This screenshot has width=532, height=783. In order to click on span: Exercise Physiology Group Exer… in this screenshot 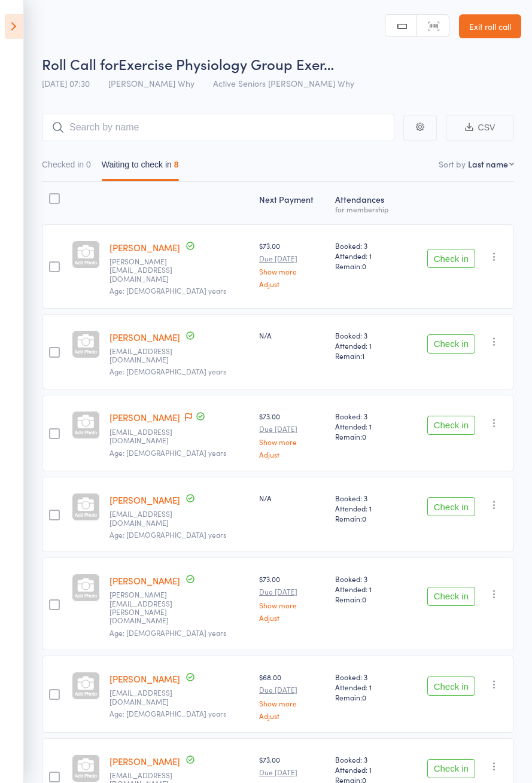, I will do `click(226, 64)`.